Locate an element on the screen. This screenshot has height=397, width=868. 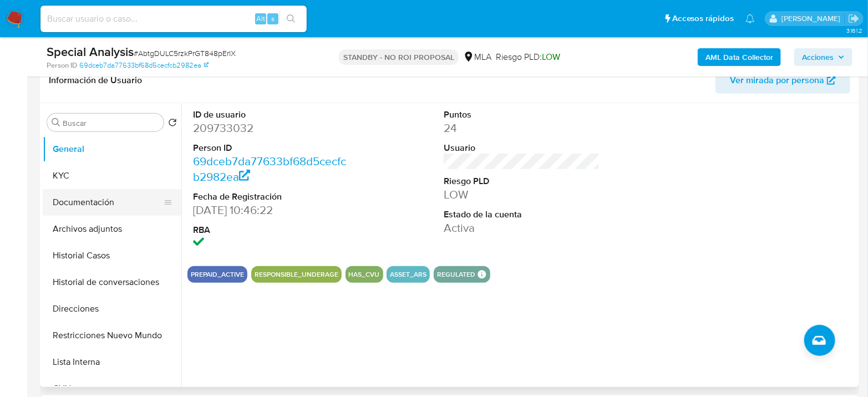
button: Archivos adjuntos is located at coordinates (112, 229).